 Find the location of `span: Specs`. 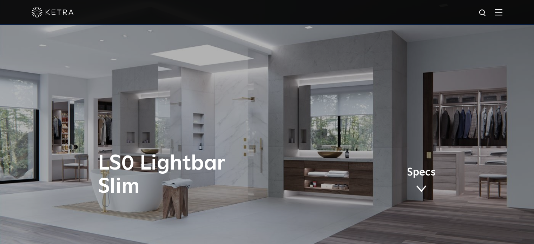

span: Specs is located at coordinates (421, 172).